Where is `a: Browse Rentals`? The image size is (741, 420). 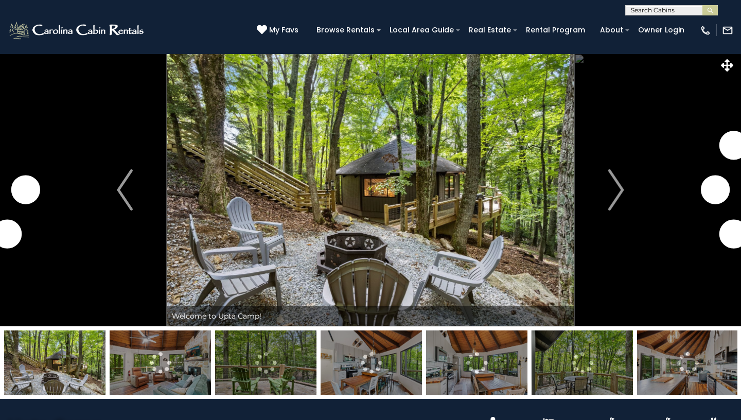
a: Browse Rentals is located at coordinates (345, 30).